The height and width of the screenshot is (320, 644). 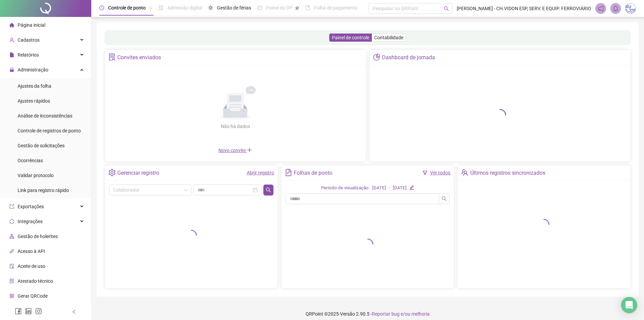 What do you see at coordinates (33, 70) in the screenshot?
I see `span: Administração` at bounding box center [33, 70].